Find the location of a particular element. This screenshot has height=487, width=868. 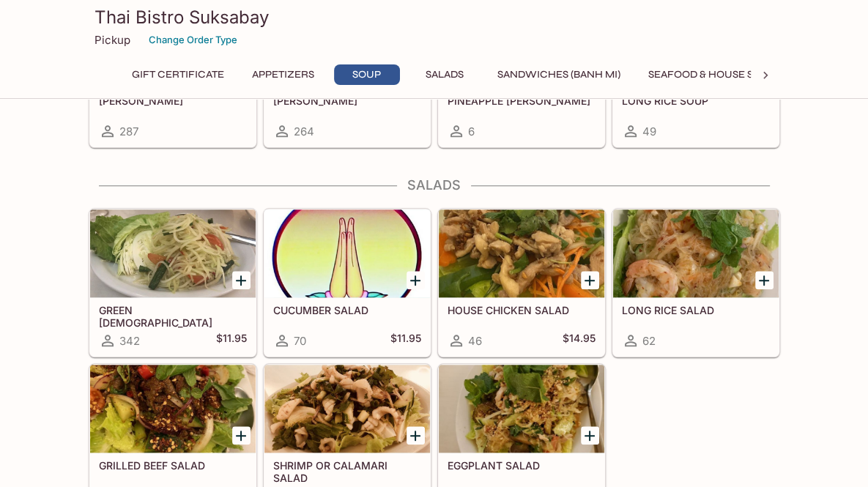

div: GRILLED BEEF SALAD is located at coordinates (172, 409).